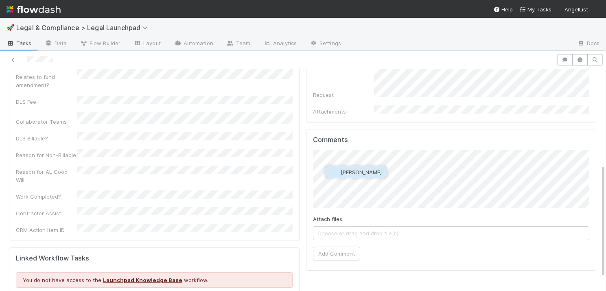 This screenshot has height=291, width=606. Describe the element at coordinates (576, 9) in the screenshot. I see `span: AngelList` at that location.